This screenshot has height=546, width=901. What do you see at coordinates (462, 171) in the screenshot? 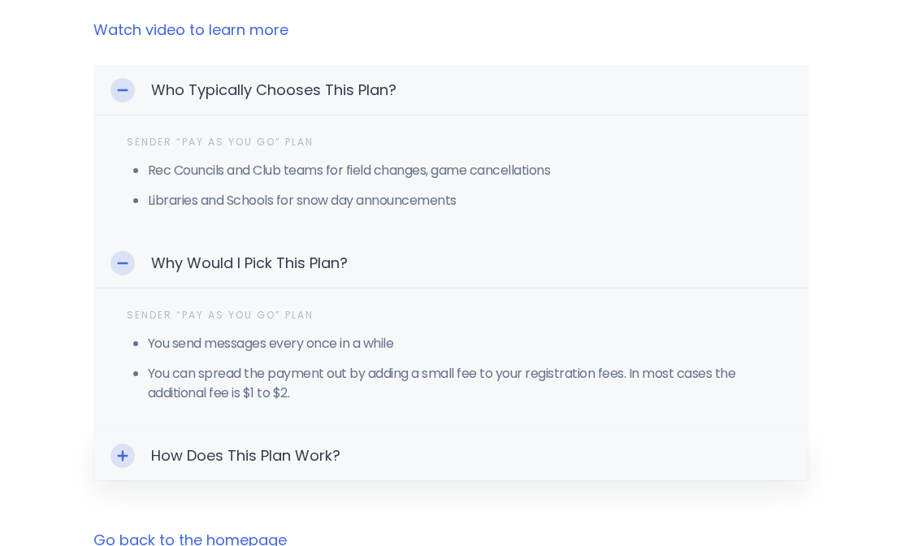
I see `li: Rec Councils and Club teams for field changes, game cancellations` at bounding box center [462, 171].